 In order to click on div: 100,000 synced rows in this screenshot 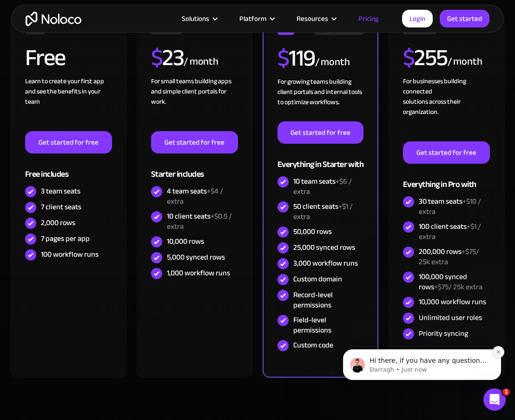, I will do `click(454, 282)`.